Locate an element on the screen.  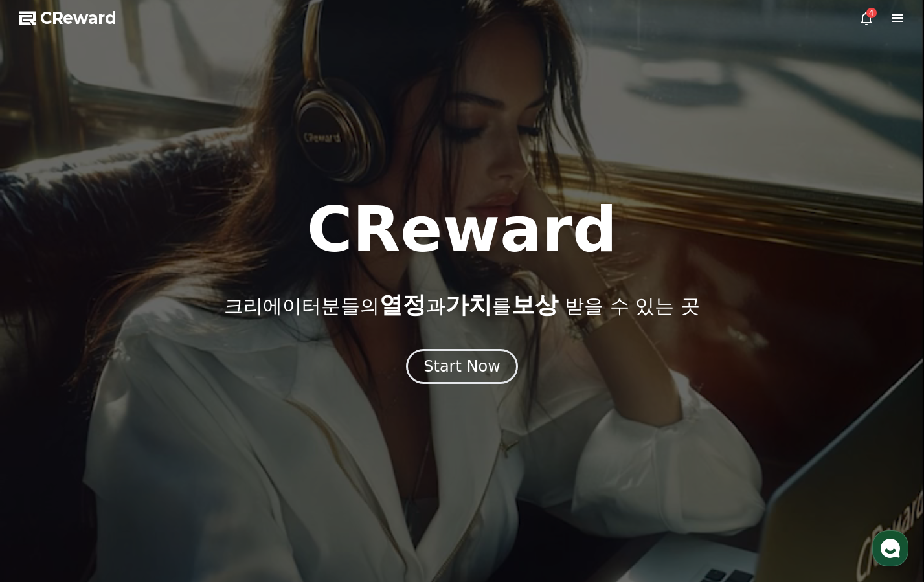
span: 열정 is located at coordinates (402, 304).